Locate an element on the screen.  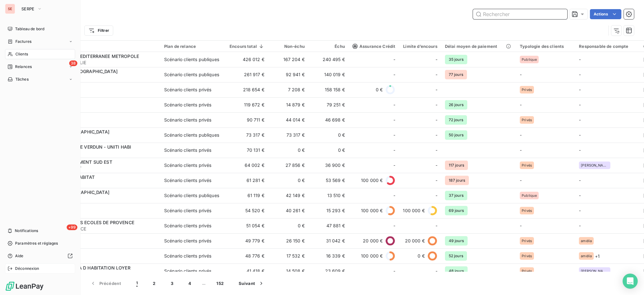
div: Typologie des clients is located at coordinates (546, 46).